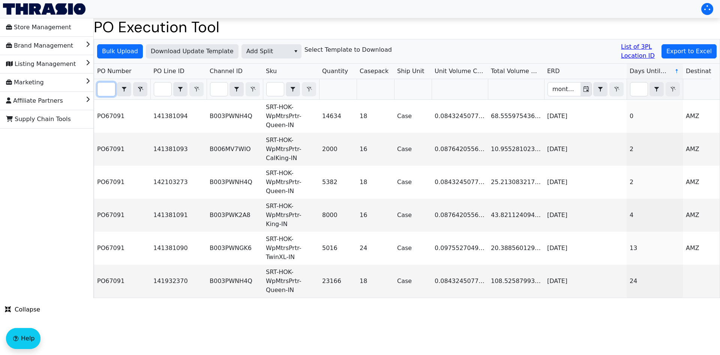 The image size is (720, 355). I want to click on td: 0.08764205565128005, so click(460, 215).